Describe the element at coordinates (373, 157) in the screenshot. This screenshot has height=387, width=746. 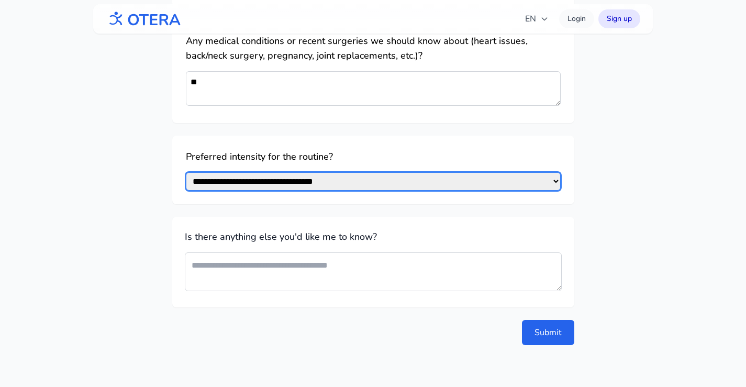
I see `h2: Preferred intensity for the routine?` at that location.